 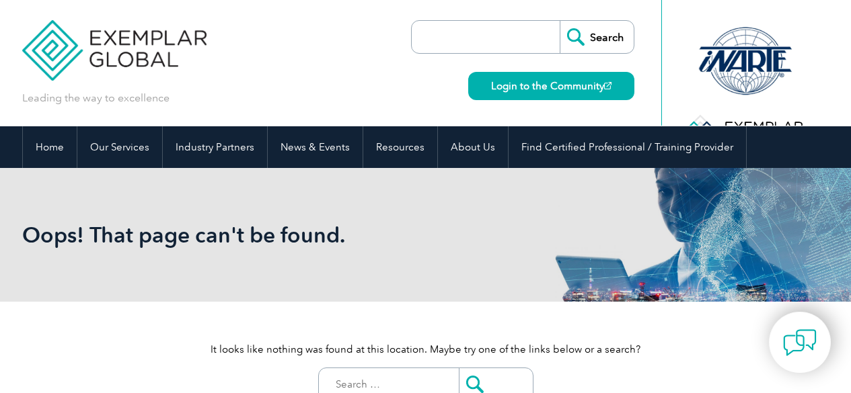 What do you see at coordinates (473, 147) in the screenshot?
I see `a: About Us` at bounding box center [473, 147].